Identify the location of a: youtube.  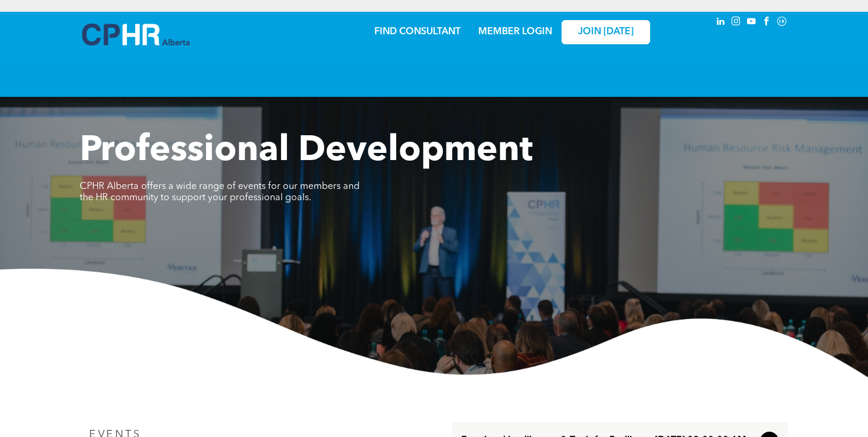
(751, 23).